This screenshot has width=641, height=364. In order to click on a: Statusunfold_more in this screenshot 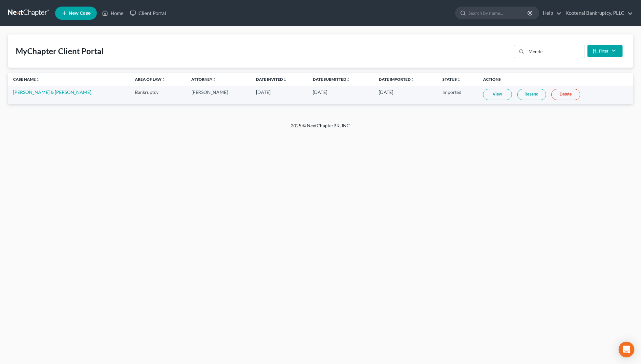, I will do `click(452, 79)`.